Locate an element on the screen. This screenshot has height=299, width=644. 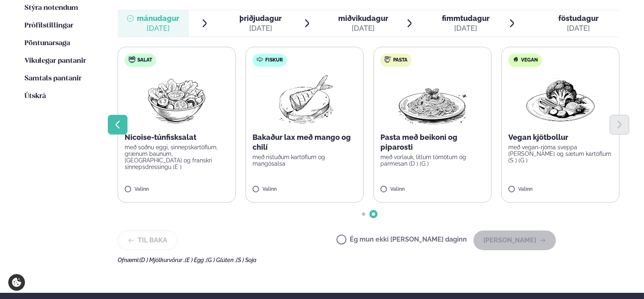
a: Útskrá is located at coordinates (35, 96).